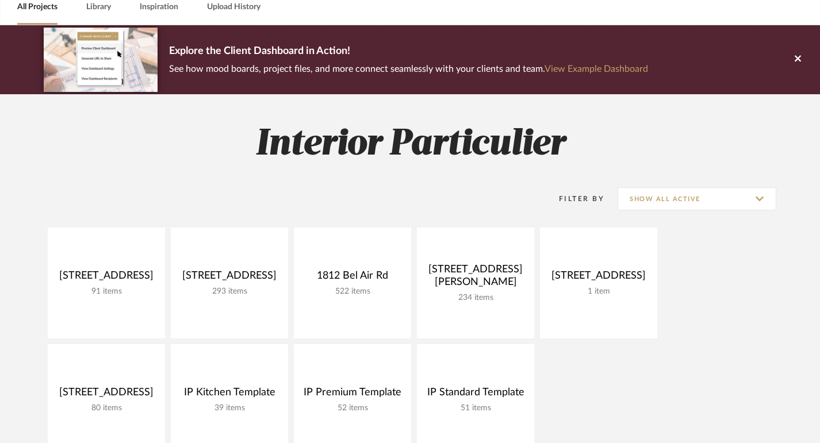 This screenshot has height=443, width=820. Describe the element at coordinates (352, 408) in the screenshot. I see `div: 52 items` at that location.